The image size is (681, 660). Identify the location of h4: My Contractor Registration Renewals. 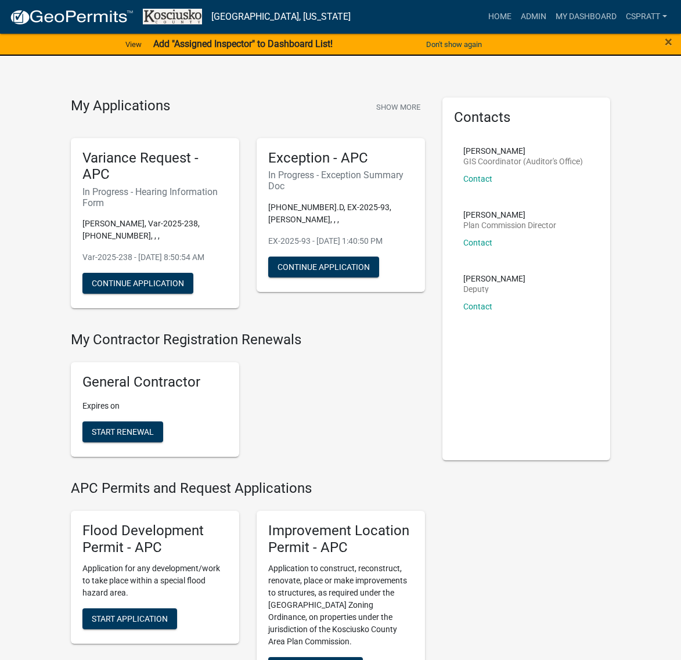
(248, 340).